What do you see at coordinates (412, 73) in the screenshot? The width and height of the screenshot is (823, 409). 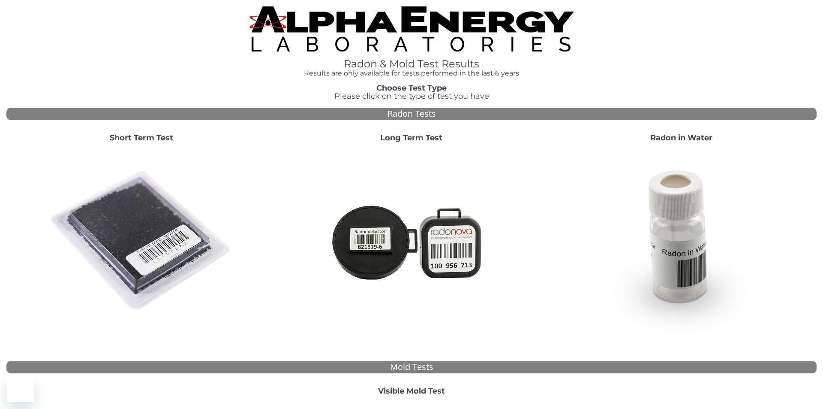 I see `h4: Results are only available for tests performed in the last 6 years` at bounding box center [412, 73].